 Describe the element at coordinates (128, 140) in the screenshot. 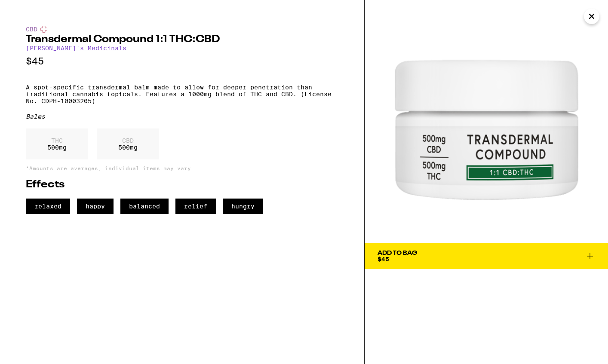

I see `p: CBD` at that location.